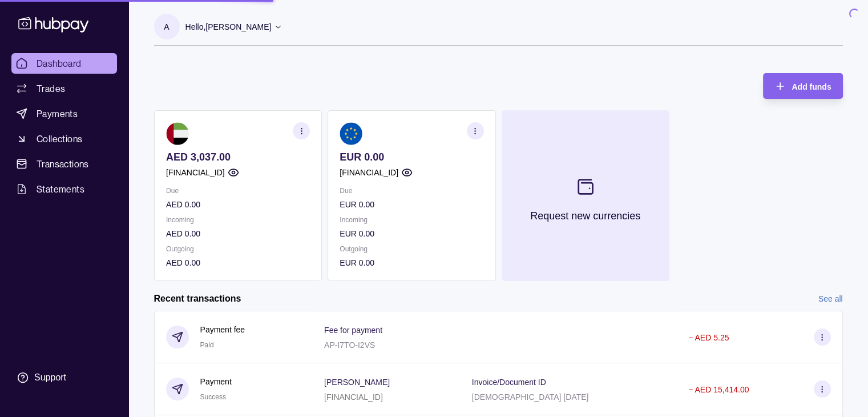  What do you see at coordinates (349, 345) in the screenshot?
I see `p: AP-I7TO-I2VS` at bounding box center [349, 345].